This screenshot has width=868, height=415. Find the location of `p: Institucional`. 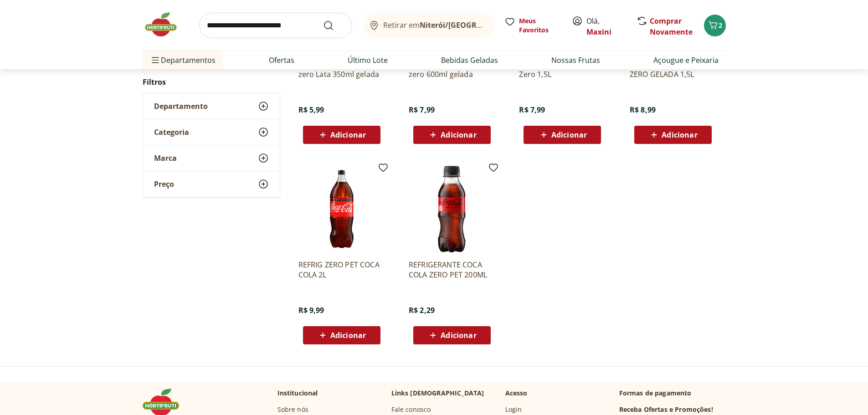

p: Institucional is located at coordinates (298, 393).